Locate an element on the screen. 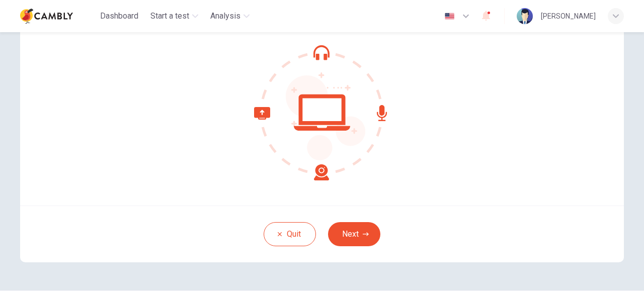 This screenshot has width=644, height=302. img: Profile picture is located at coordinates (525, 16).